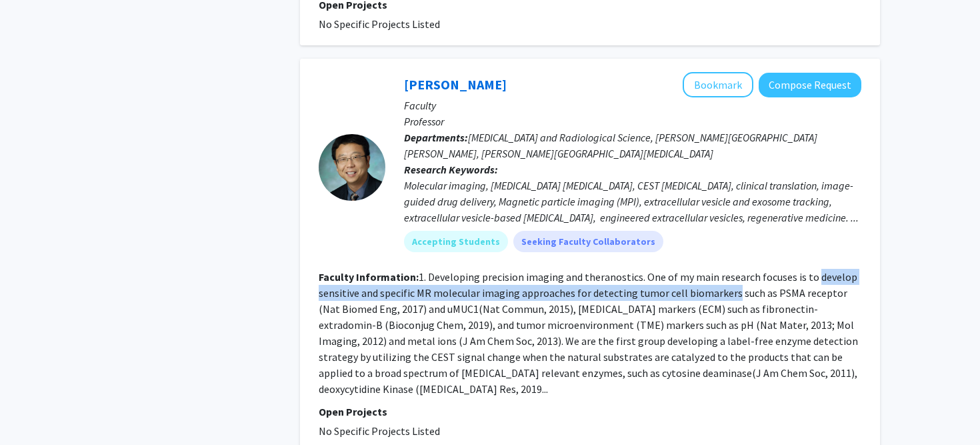 This screenshot has width=980, height=445. Describe the element at coordinates (588, 242) in the screenshot. I see `mat-chip: Seeking Faculty Collaborators` at that location.